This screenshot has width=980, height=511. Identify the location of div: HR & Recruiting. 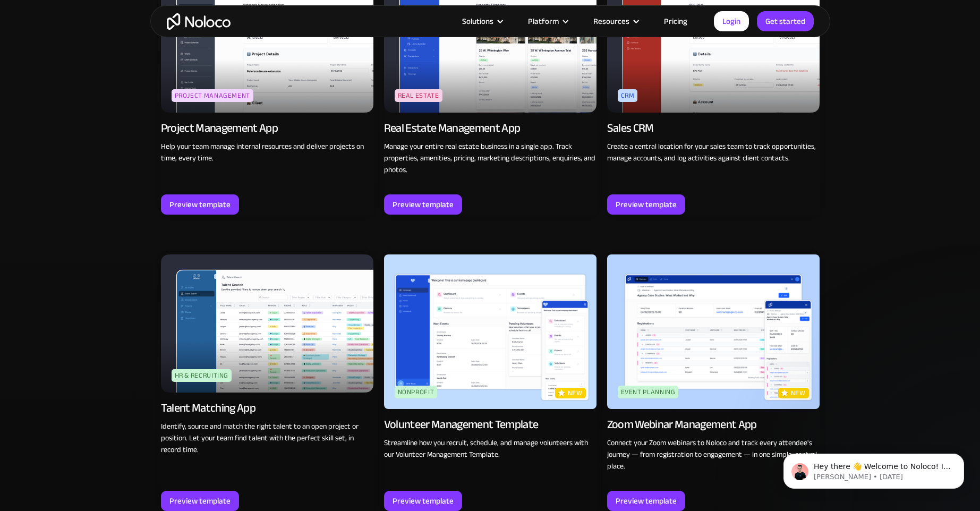
(202, 376).